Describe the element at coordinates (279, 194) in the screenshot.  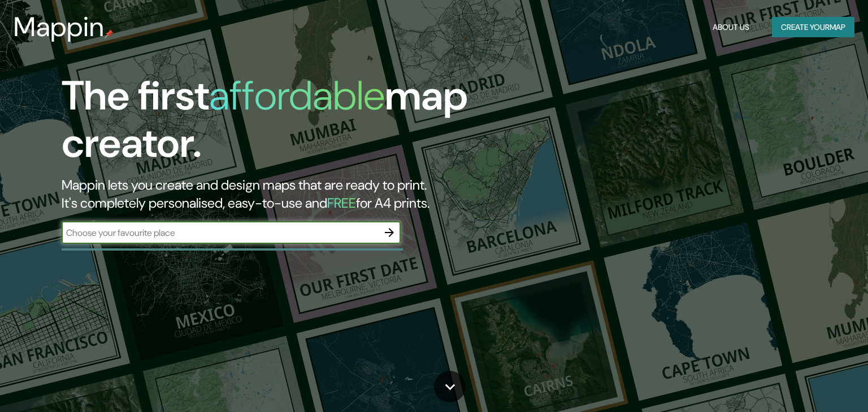
I see `h2: Mappin lets you create and design maps that are ready to print. It's completely personalised, eas...` at that location.